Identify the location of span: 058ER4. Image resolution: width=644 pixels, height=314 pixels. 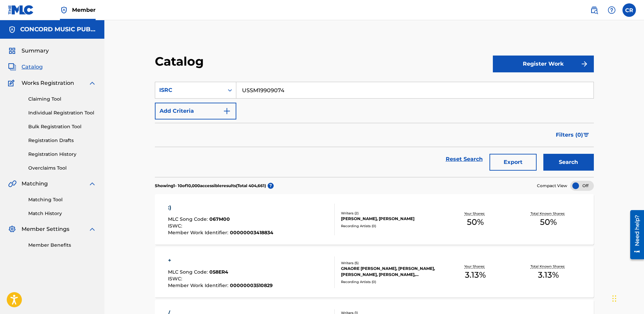
(219, 272).